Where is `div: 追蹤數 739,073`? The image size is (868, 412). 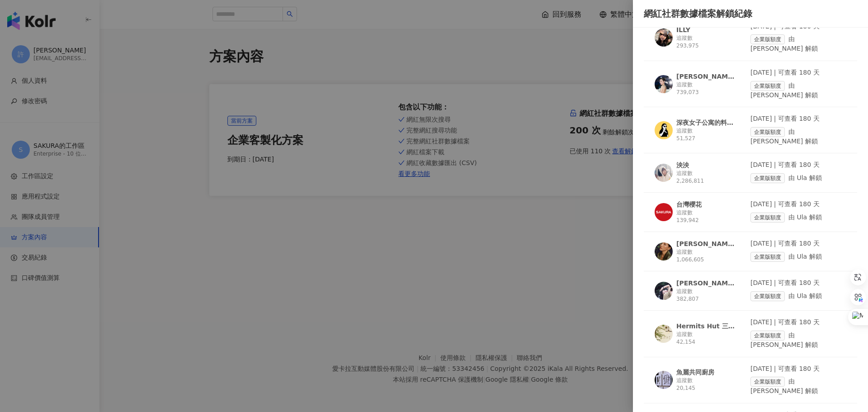
div: 追蹤數 739,073 is located at coordinates (706, 89).